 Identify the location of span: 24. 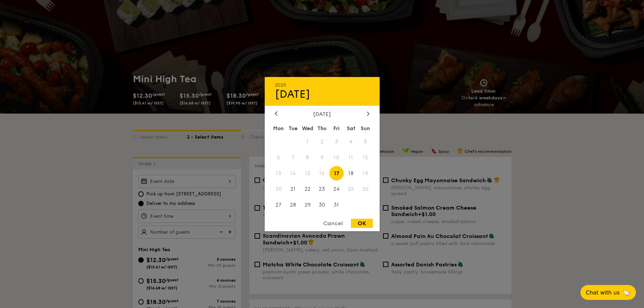
(336, 189).